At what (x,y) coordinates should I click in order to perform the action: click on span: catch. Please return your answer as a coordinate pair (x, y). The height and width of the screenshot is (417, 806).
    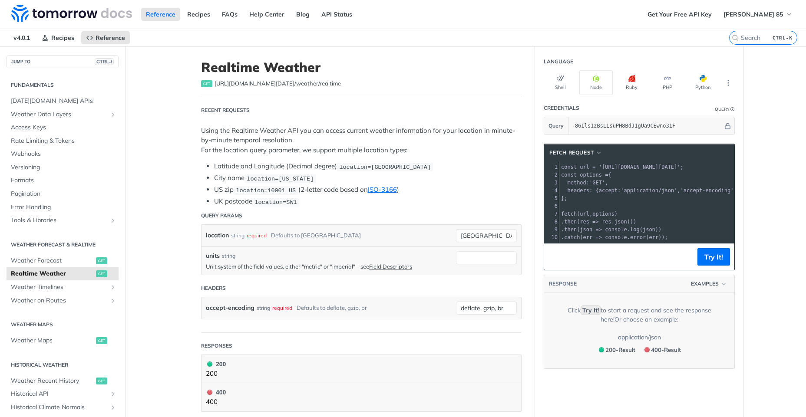
    Looking at the image, I should click on (572, 237).